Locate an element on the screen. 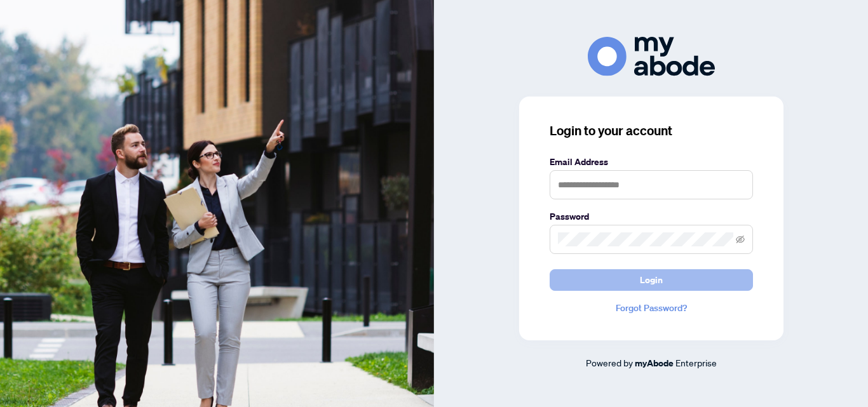  img: ma-logo is located at coordinates (651, 56).